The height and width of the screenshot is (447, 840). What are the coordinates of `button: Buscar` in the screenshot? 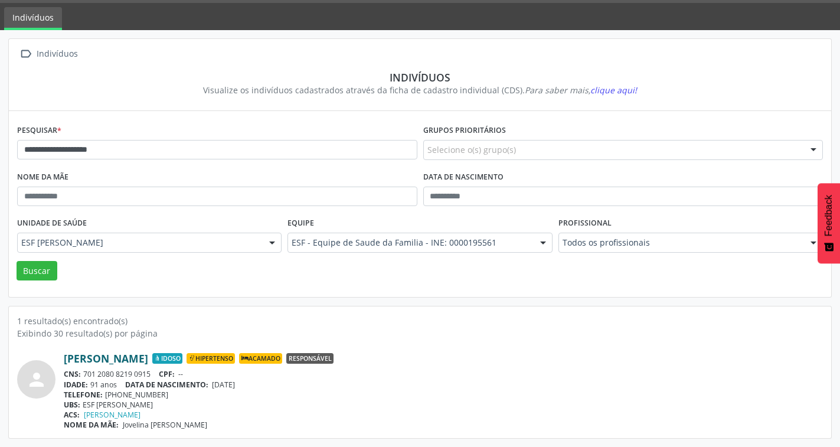 It's located at (37, 271).